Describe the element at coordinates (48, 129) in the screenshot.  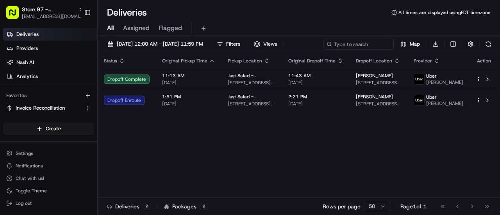
I see `button: Create` at that location.